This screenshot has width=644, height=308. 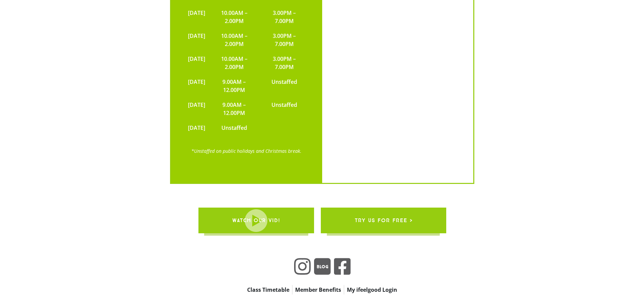 What do you see at coordinates (383, 221) in the screenshot?
I see `span: try us for free >` at bounding box center [383, 221].